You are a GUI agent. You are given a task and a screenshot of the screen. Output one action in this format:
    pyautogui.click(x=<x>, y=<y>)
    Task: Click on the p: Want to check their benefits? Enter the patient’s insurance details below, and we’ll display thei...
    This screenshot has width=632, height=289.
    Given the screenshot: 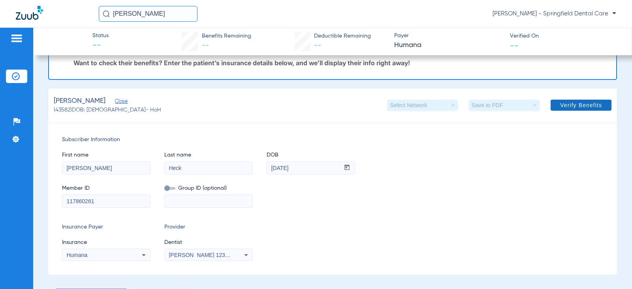 What is the action you would take?
    pyautogui.click(x=341, y=63)
    